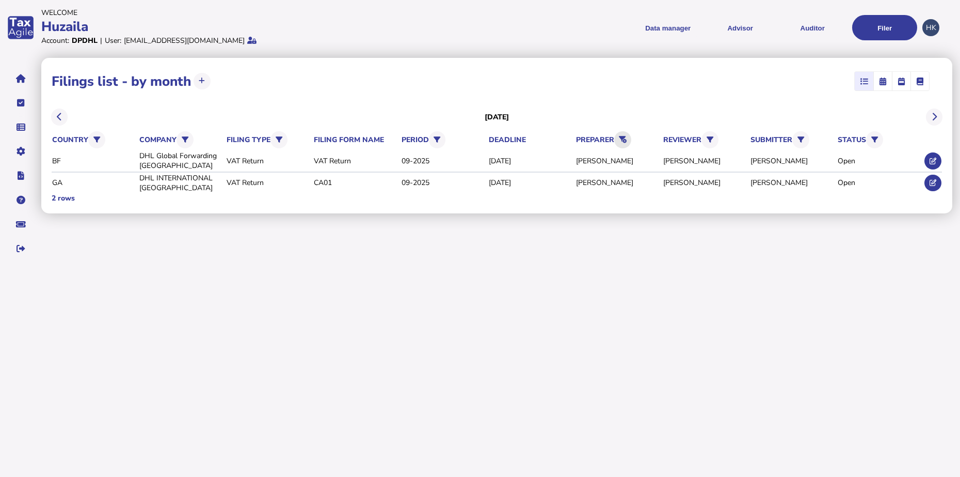  What do you see at coordinates (885, 27) in the screenshot?
I see `button: Filer` at bounding box center [885, 27].